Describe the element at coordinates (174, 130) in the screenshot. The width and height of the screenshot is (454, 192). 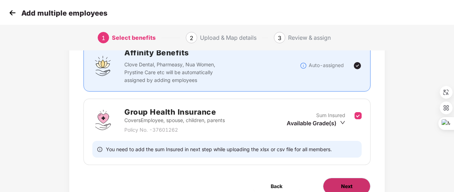
I see `p: Policy No. - 37601262` at that location.